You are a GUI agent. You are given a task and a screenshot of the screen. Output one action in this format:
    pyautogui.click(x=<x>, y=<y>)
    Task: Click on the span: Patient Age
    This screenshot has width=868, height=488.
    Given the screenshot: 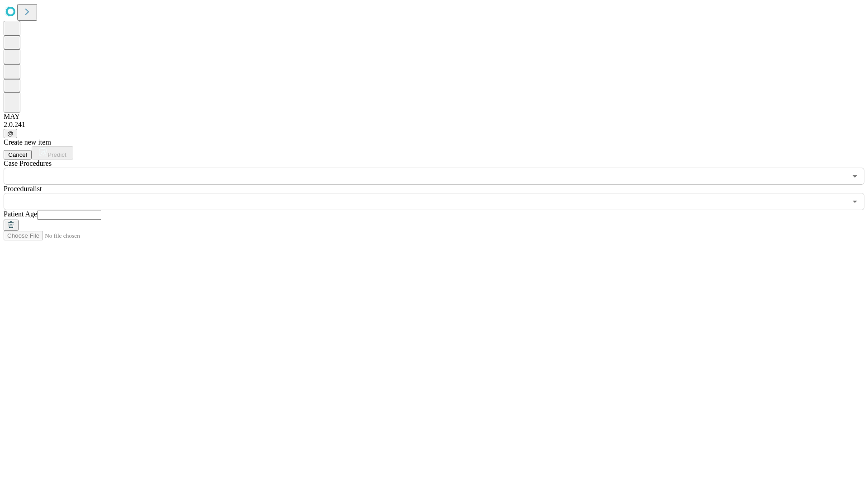 What is the action you would take?
    pyautogui.click(x=20, y=214)
    